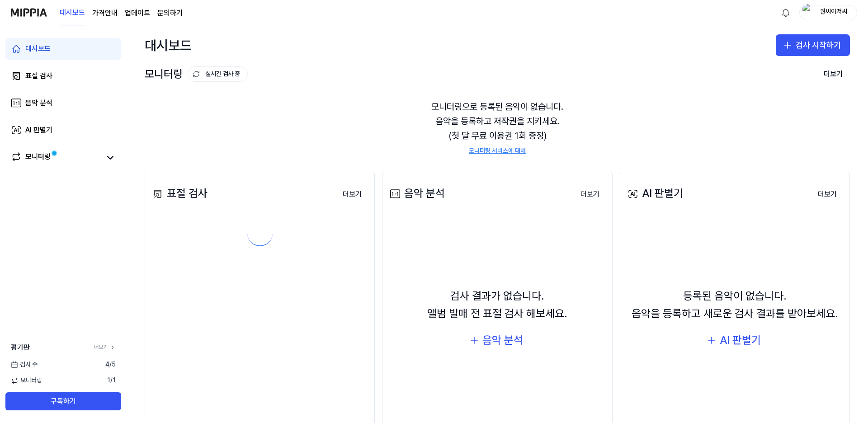  Describe the element at coordinates (808, 13) in the screenshot. I see `img: profile` at that location.